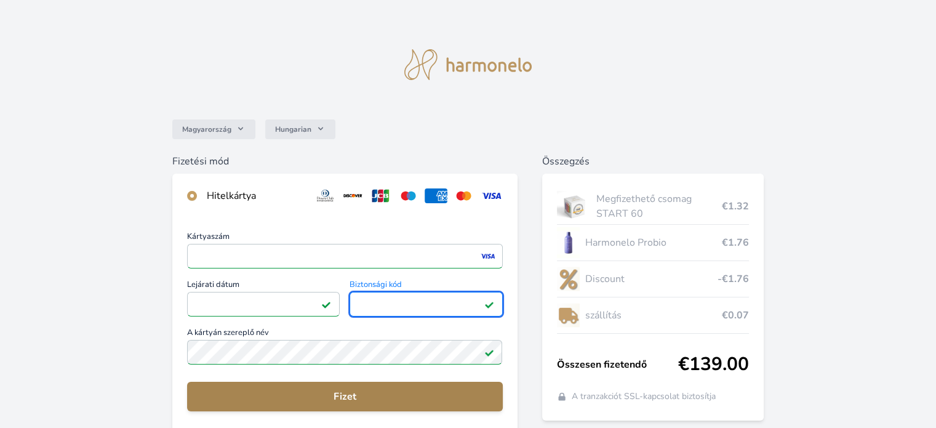 Image resolution: width=936 pixels, height=428 pixels. I want to click on img: delivery-lo.png, so click(569, 315).